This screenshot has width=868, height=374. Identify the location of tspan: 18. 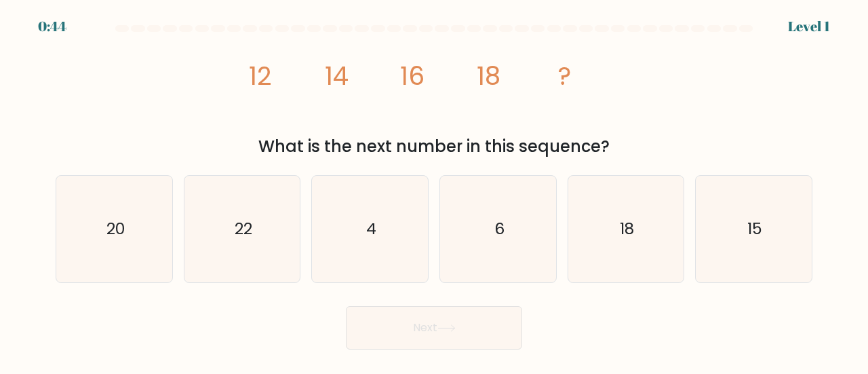
(488, 76).